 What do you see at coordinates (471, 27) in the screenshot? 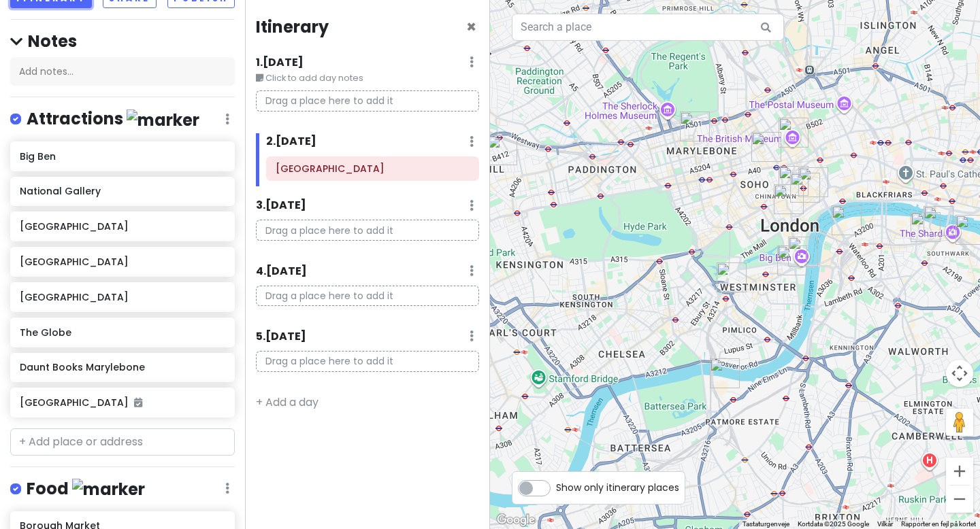
I see `button: Close` at bounding box center [471, 27].